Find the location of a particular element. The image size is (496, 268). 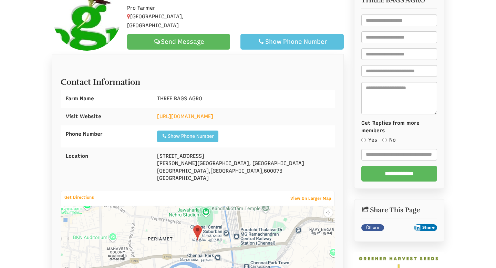

span: 600073 is located at coordinates (273, 171).